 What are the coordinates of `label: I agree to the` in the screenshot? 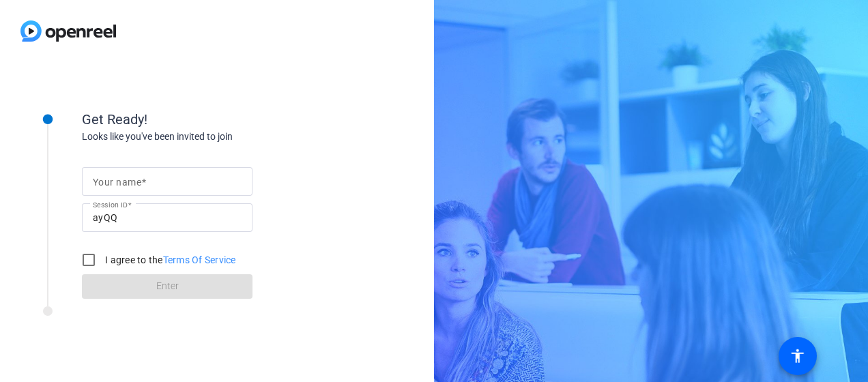 It's located at (169, 260).